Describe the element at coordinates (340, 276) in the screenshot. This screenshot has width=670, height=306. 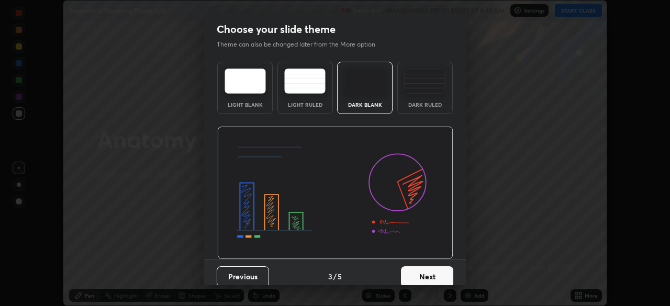
I see `h4: 5` at that location.